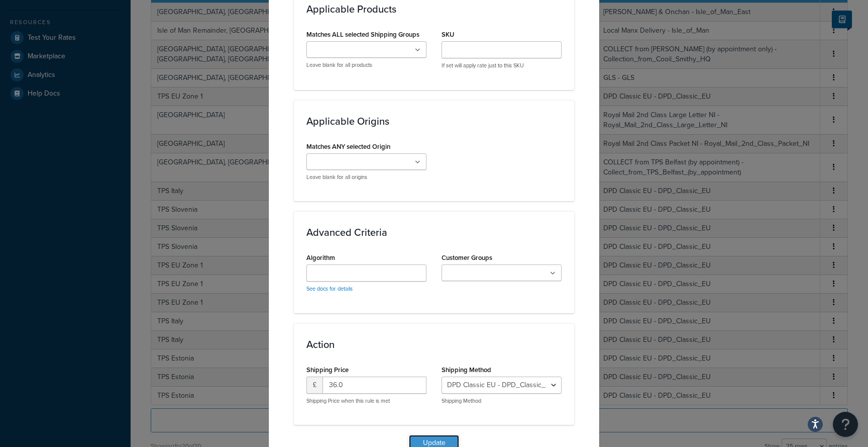 The height and width of the screenshot is (447, 868). What do you see at coordinates (466, 369) in the screenshot?
I see `label: Shipping Method` at bounding box center [466, 369].